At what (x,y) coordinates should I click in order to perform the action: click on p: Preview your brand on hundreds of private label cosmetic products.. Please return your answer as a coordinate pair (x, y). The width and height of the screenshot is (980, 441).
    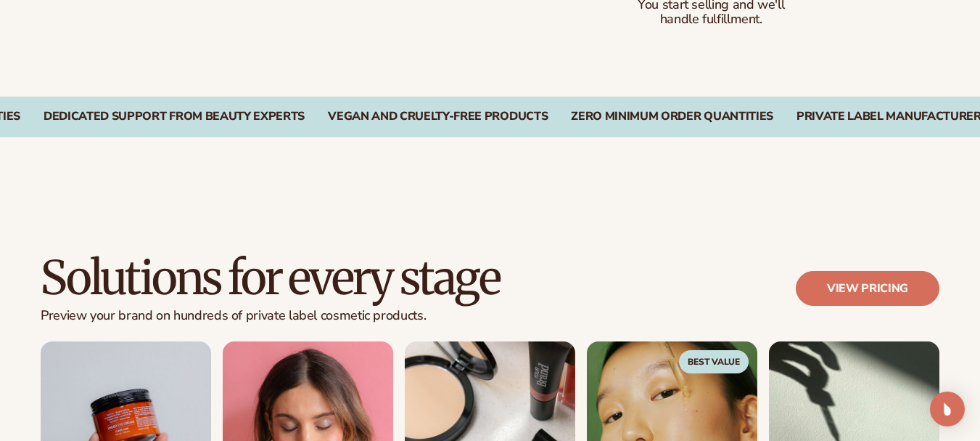
    Looking at the image, I should click on (270, 316).